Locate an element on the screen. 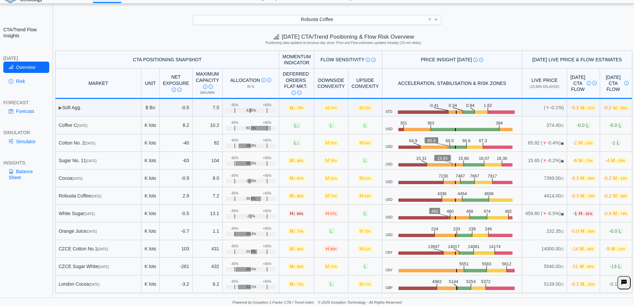 Image resolution: width=634 pixels, height=306 pixels. span: ↓ 51% is located at coordinates (621, 249).